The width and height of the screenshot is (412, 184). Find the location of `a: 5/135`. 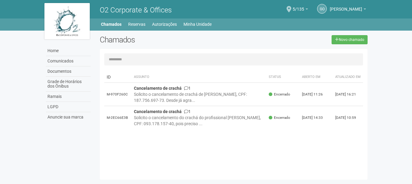

a: 5/135 is located at coordinates (300, 10).